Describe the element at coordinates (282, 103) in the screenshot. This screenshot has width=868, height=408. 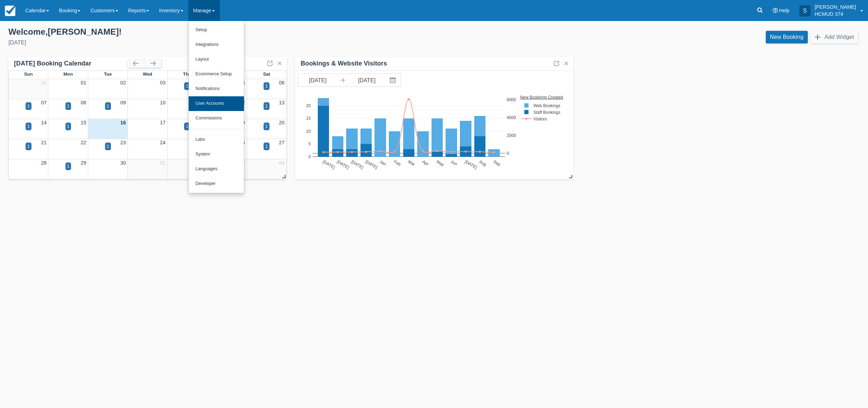
I see `a: 13` at that location.